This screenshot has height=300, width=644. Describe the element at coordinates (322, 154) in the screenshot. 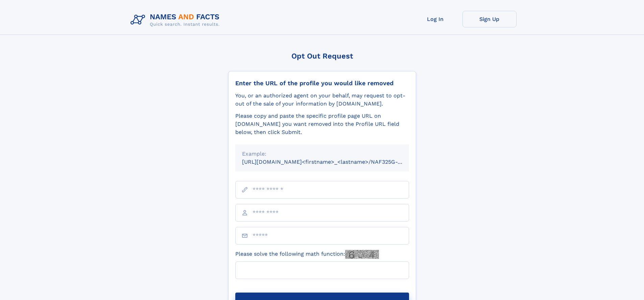

I see `div: Example:` at that location.